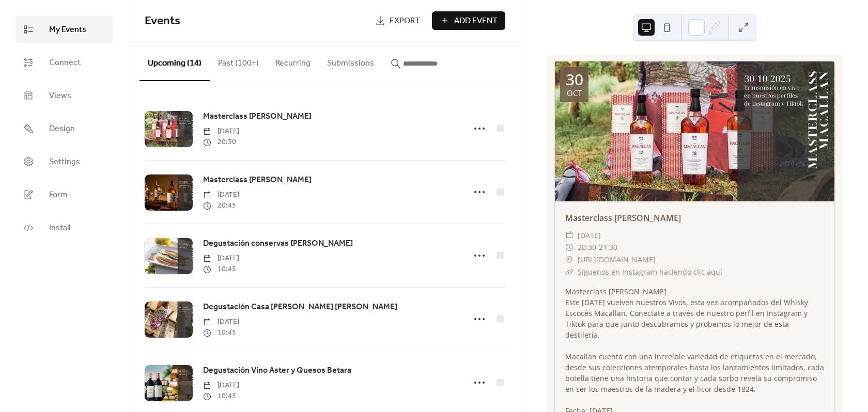 This screenshot has height=412, width=868. I want to click on button: Past (100+), so click(238, 61).